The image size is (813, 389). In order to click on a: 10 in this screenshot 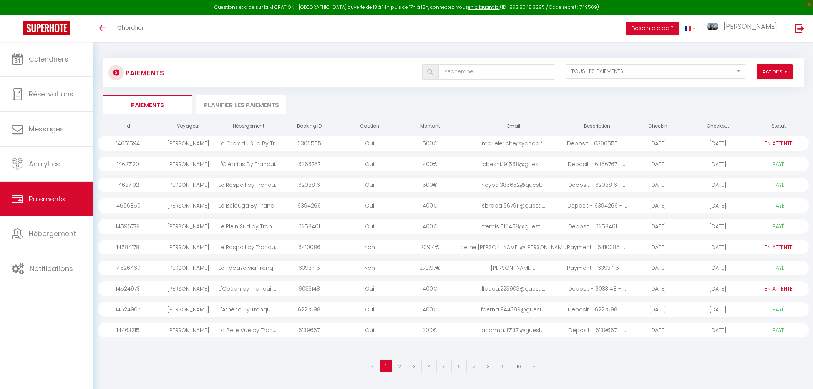, I will do `click(519, 366)`.